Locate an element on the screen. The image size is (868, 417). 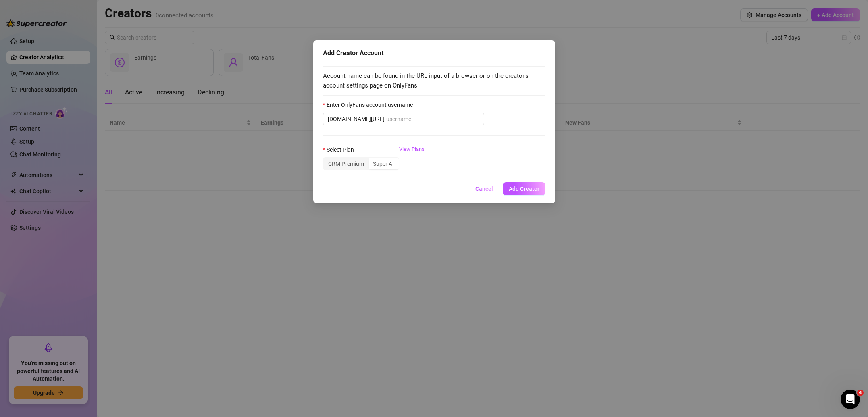
span: Cancel is located at coordinates (484, 188).